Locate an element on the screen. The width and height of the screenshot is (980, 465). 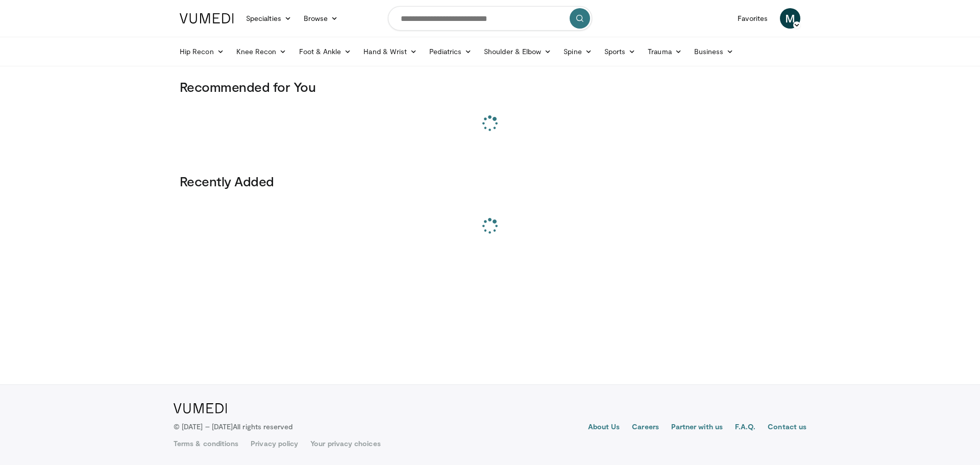
a: M is located at coordinates (791, 19).